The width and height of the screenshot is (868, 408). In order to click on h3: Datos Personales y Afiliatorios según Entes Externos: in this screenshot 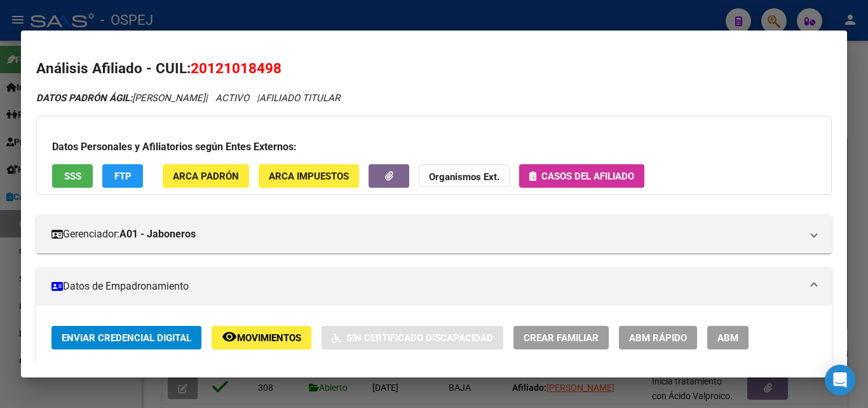, I will do `click(434, 147)`.